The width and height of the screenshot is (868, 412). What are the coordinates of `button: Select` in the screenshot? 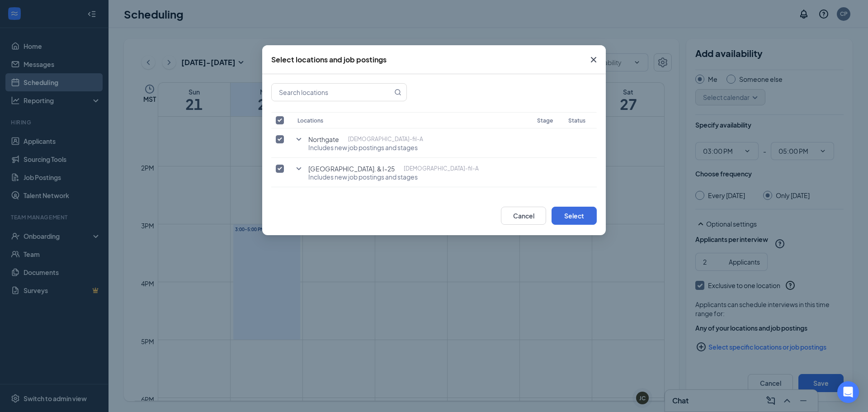 It's located at (574, 216).